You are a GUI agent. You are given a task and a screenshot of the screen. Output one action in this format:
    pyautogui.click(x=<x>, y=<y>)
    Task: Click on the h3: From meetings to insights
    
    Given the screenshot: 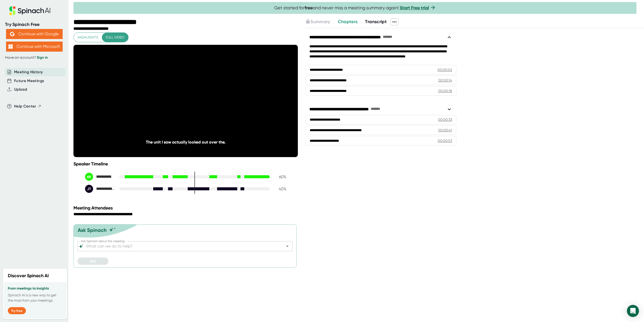 What is the action you would take?
    pyautogui.click(x=35, y=289)
    